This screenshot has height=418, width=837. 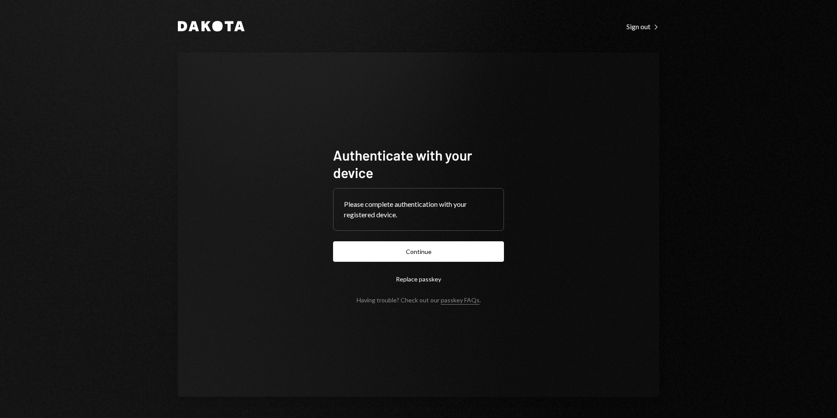 What do you see at coordinates (460, 300) in the screenshot?
I see `a: passkey FAQs` at bounding box center [460, 300].